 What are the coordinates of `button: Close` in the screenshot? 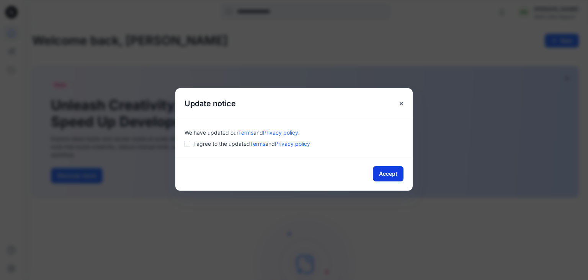 It's located at (401, 103).